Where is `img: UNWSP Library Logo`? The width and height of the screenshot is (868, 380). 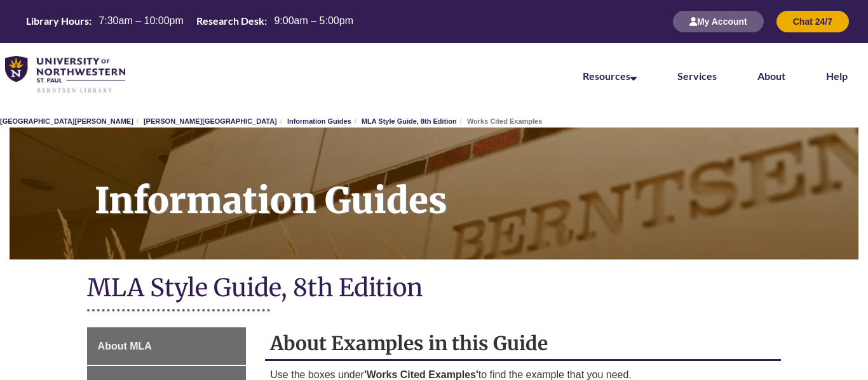
img: UNWSP Library Logo is located at coordinates (65, 75).